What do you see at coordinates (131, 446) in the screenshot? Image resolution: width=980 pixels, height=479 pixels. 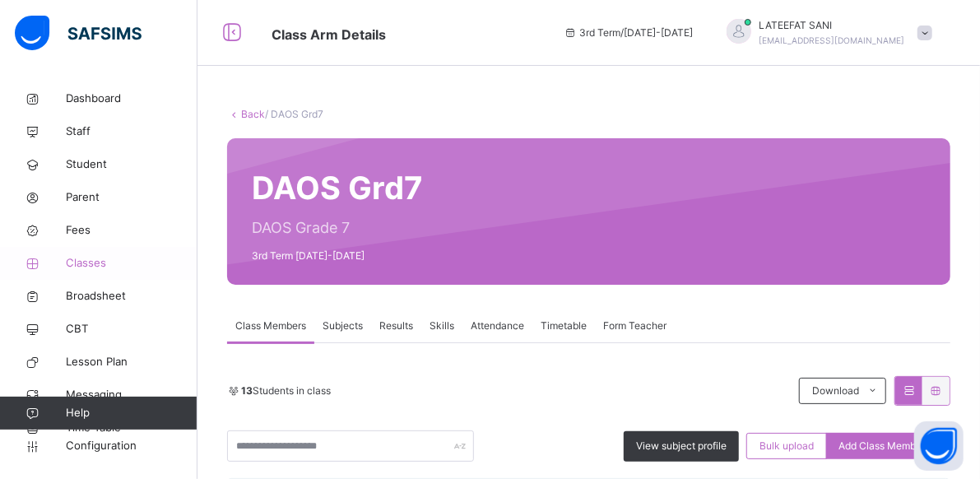 I see `span: Configuration` at bounding box center [131, 446].